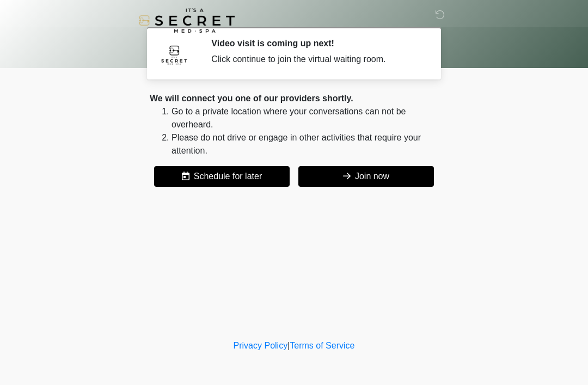  What do you see at coordinates (316, 43) in the screenshot?
I see `h2: Video visit is coming up next!` at bounding box center [316, 43].